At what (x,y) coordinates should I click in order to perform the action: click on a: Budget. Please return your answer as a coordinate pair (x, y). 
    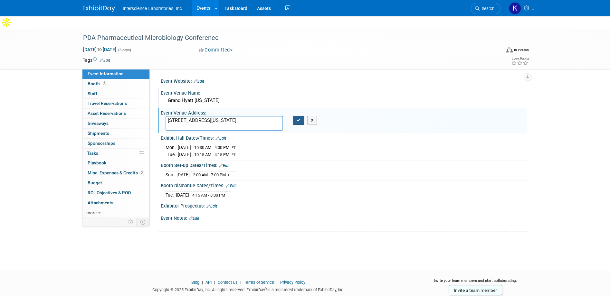
    Looking at the image, I should click on (116, 183).